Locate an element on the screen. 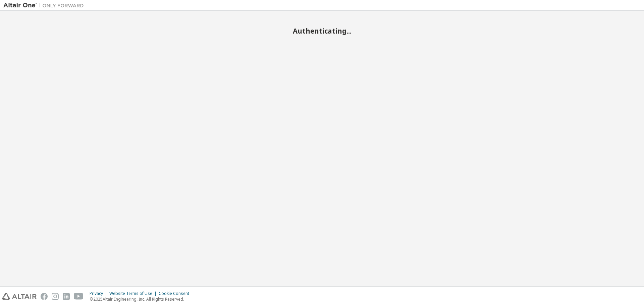 The height and width of the screenshot is (306, 644). div: Privacy is located at coordinates (99, 293).